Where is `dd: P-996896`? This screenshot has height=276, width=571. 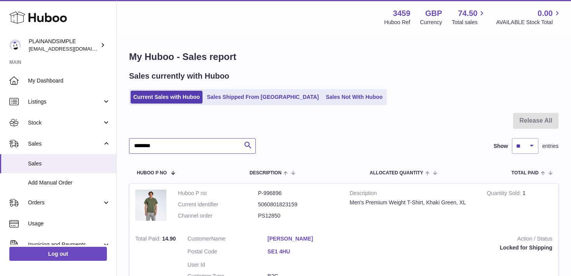
dd: P-996896 is located at coordinates (298, 193).